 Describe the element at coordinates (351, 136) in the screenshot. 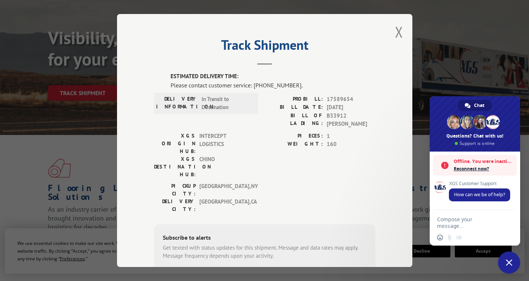

I see `span: 1` at that location.